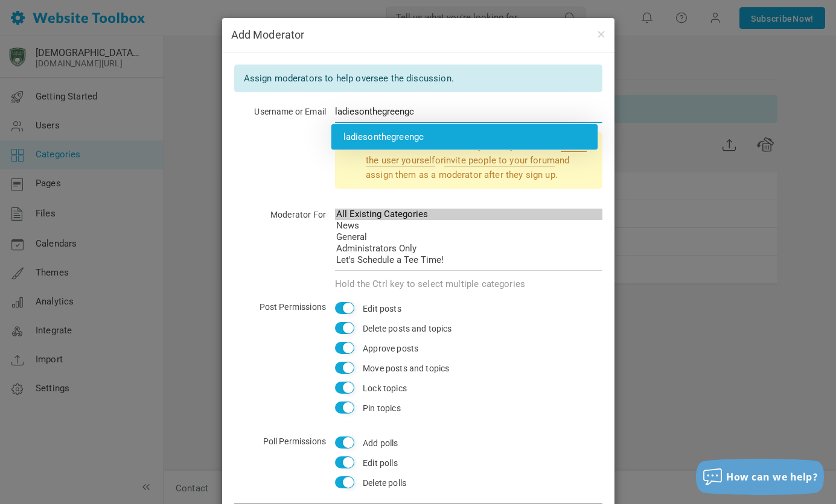 Image resolution: width=836 pixels, height=504 pixels. Describe the element at coordinates (464, 137) in the screenshot. I see `div: ladiesonthegreengc` at that location.